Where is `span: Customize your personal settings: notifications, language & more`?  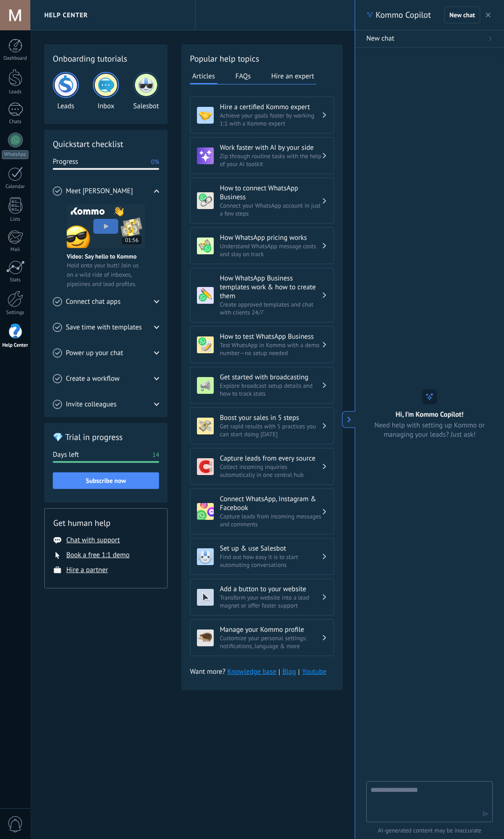
span: Customize your personal settings: notifications, language & more is located at coordinates (271, 642).